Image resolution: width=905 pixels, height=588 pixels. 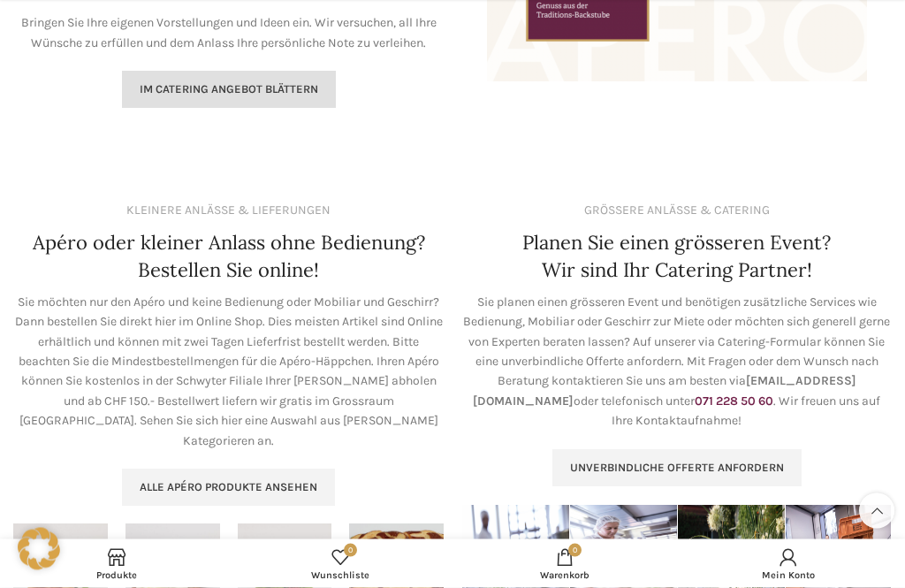 What do you see at coordinates (341, 563) in the screenshot?
I see `a: 0 Wunschliste` at bounding box center [341, 563].